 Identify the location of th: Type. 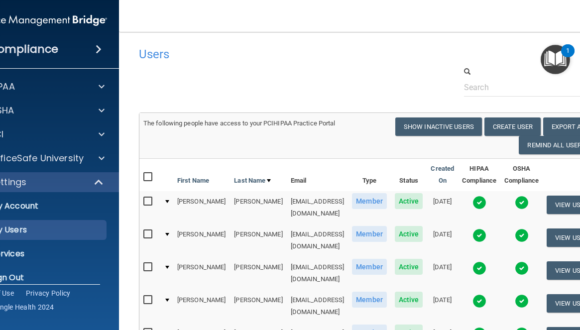
(369, 175).